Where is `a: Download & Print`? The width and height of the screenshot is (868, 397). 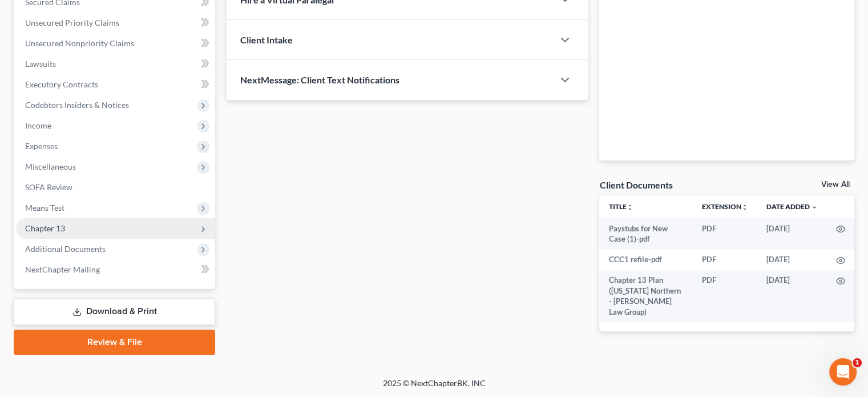
a: Download & Print is located at coordinates (114, 312).